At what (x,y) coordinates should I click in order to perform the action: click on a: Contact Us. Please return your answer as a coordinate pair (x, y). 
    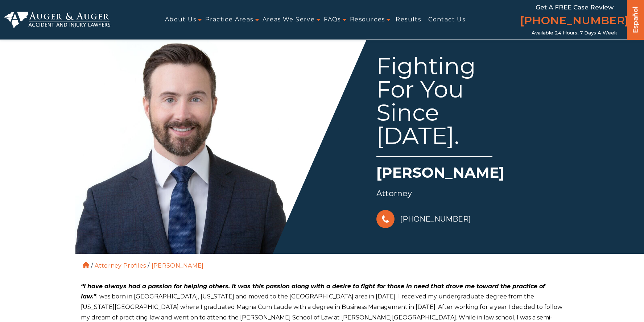
    Looking at the image, I should click on (447, 20).